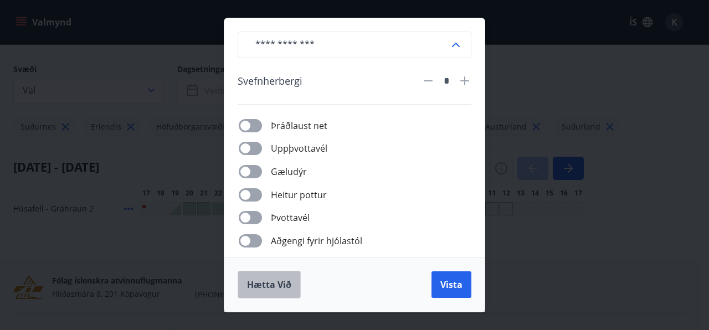  What do you see at coordinates (299, 126) in the screenshot?
I see `span: Þráðlaust net` at bounding box center [299, 126].